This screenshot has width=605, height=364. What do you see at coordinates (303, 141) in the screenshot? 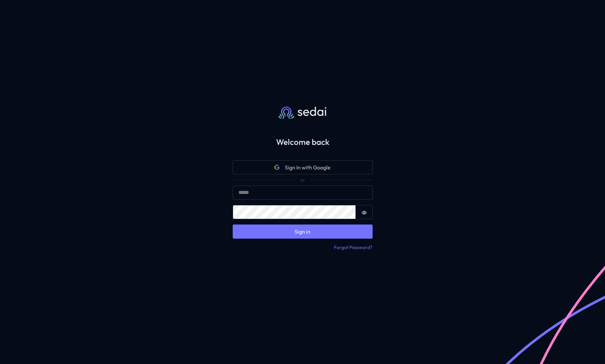
I see `h2: Welcome back` at bounding box center [303, 141].